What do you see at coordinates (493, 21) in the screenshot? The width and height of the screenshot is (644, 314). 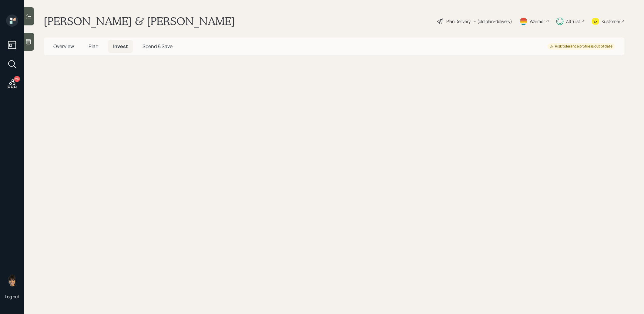 I see `div: • (old plan-delivery)` at bounding box center [493, 21].